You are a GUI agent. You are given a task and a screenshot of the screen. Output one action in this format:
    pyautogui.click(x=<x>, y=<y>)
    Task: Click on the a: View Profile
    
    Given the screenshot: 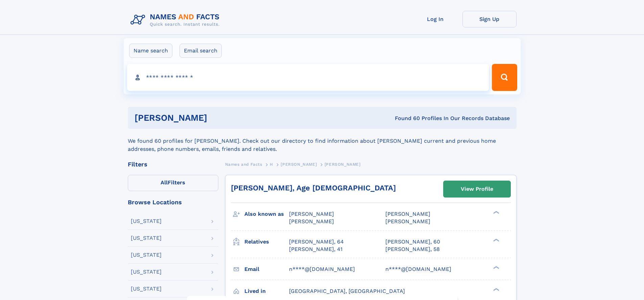 What is the action you would take?
    pyautogui.click(x=477, y=189)
    